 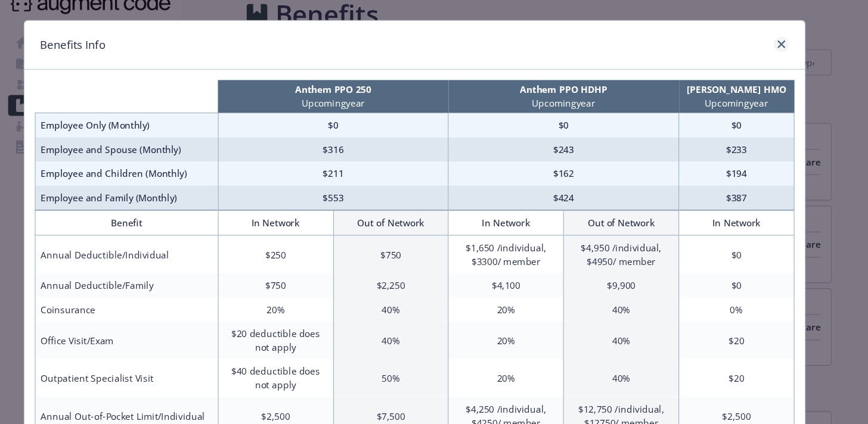 I want to click on td: $162, so click(x=570, y=179).